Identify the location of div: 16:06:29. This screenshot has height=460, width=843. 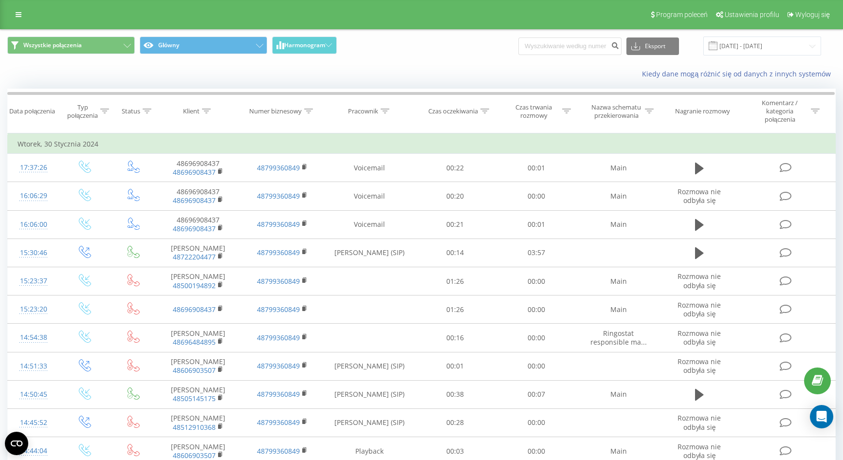
(34, 196).